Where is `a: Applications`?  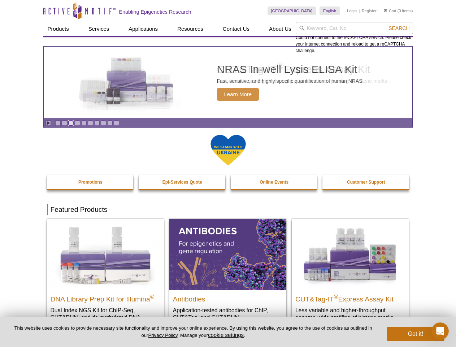 a: Applications is located at coordinates (143, 29).